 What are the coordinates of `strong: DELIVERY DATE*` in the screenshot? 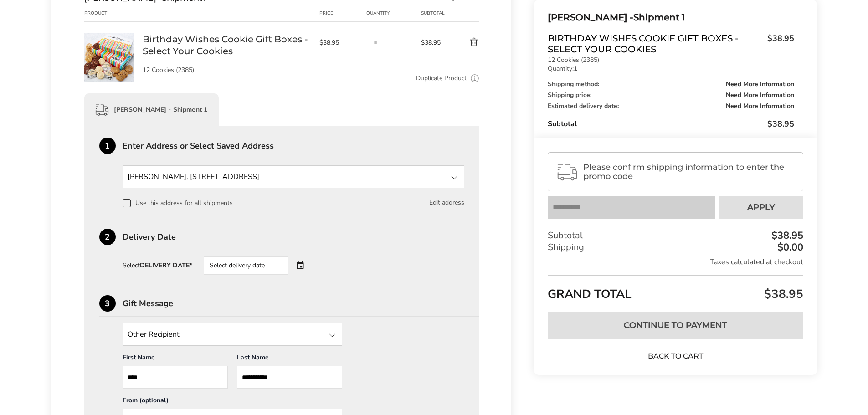 It's located at (166, 265).